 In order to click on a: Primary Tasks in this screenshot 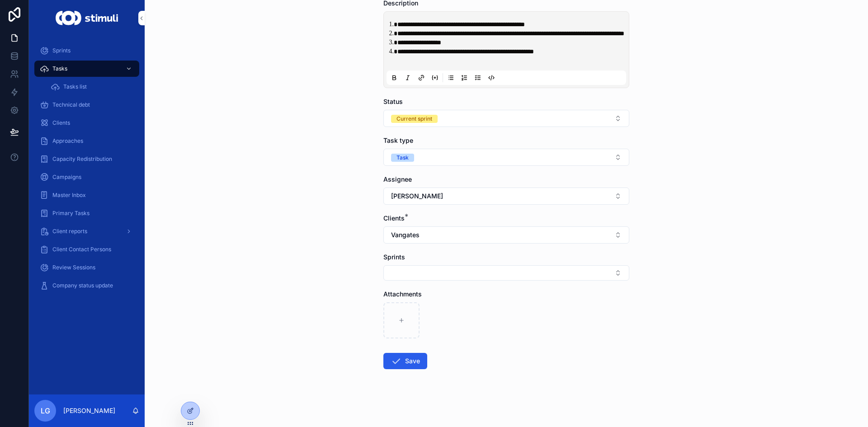, I will do `click(87, 213)`.